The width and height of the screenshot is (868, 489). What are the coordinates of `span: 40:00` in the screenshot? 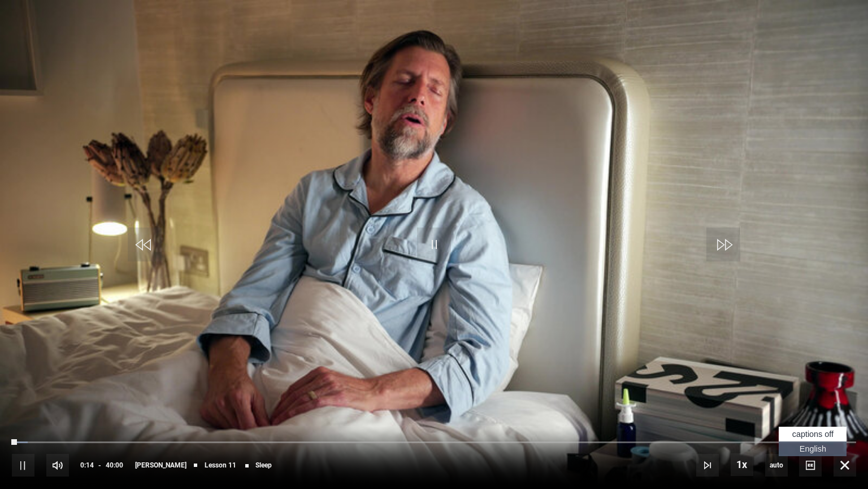 It's located at (115, 465).